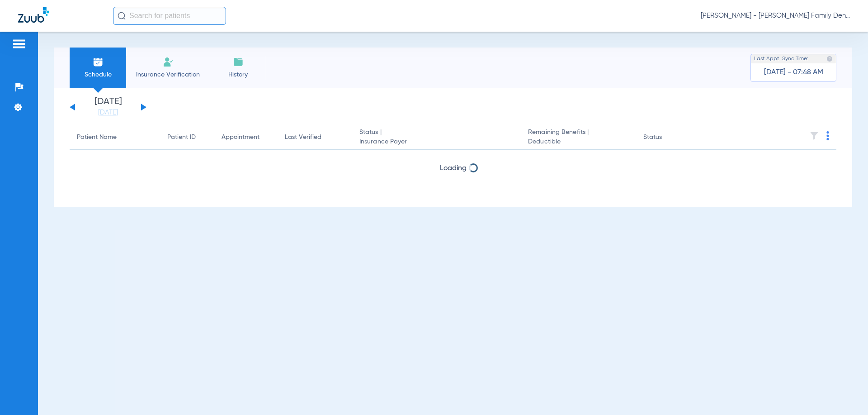  I want to click on img: Search Icon, so click(121, 16).